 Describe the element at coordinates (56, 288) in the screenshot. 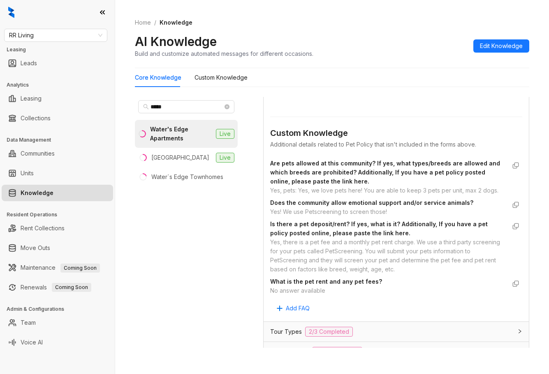

I see `a: RenewalsComing Soon` at that location.